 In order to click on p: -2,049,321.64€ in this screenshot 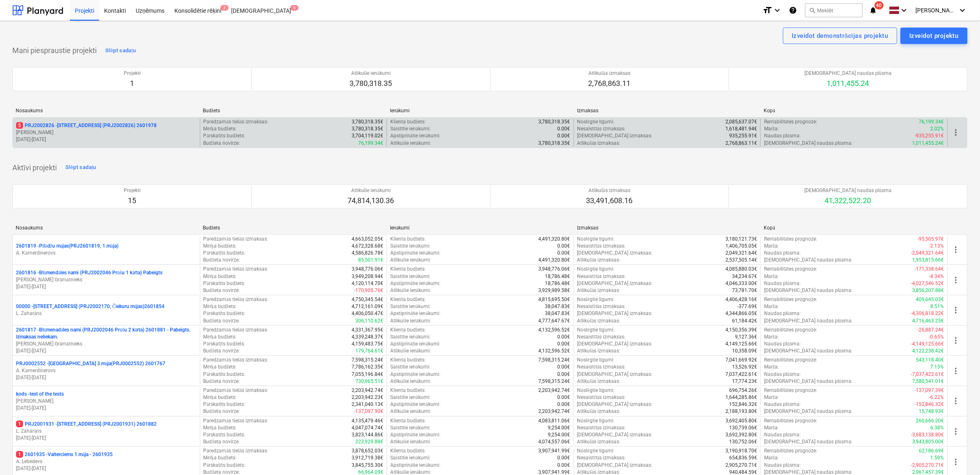, I will do `click(928, 253)`.